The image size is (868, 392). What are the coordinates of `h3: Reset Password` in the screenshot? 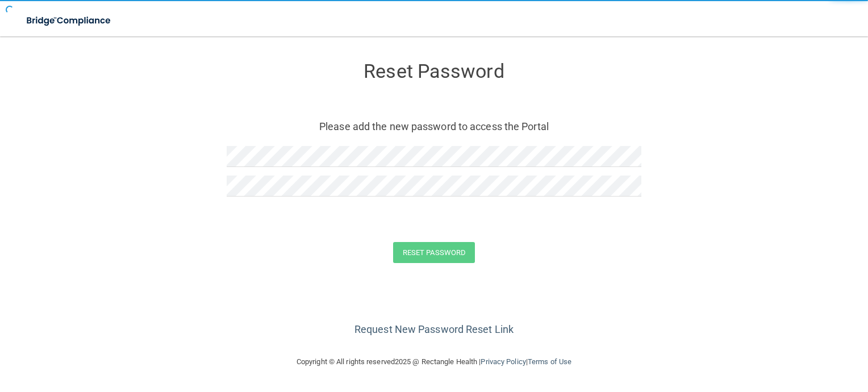 It's located at (434, 71).